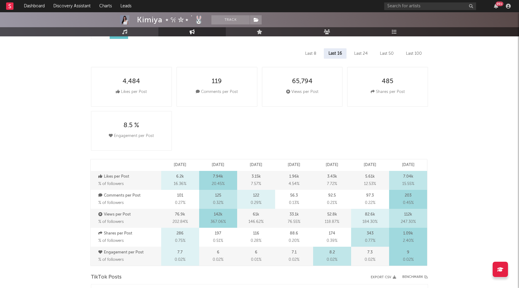  Describe the element at coordinates (370, 215) in the screenshot. I see `p: 82.6k` at that location.